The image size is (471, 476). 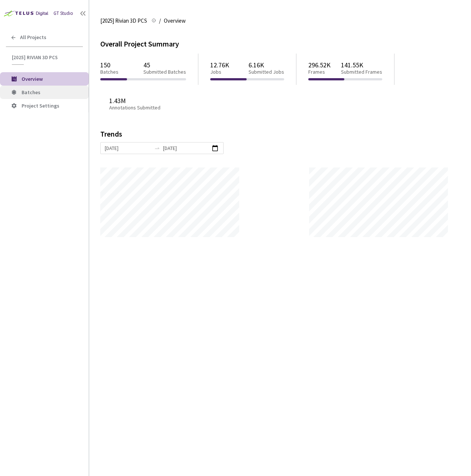 I want to click on p: Submitted Frames, so click(x=361, y=72).